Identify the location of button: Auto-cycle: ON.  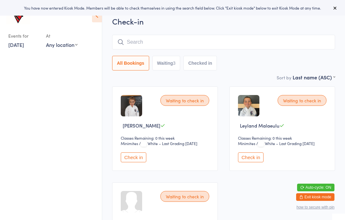
(316, 188).